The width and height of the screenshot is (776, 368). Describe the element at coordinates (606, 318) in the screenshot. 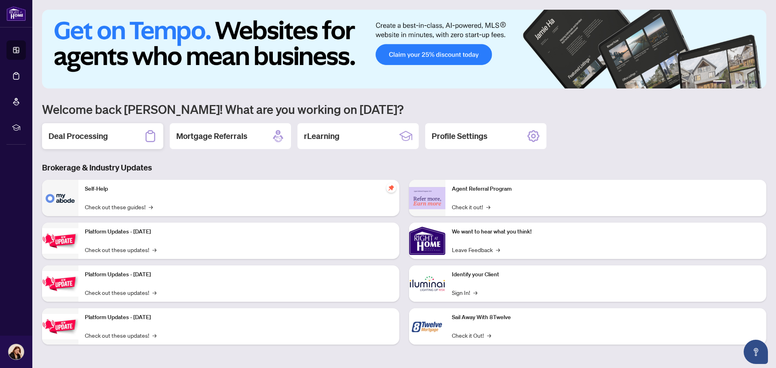

I see `p: Sail Away With 8Twelve` at that location.